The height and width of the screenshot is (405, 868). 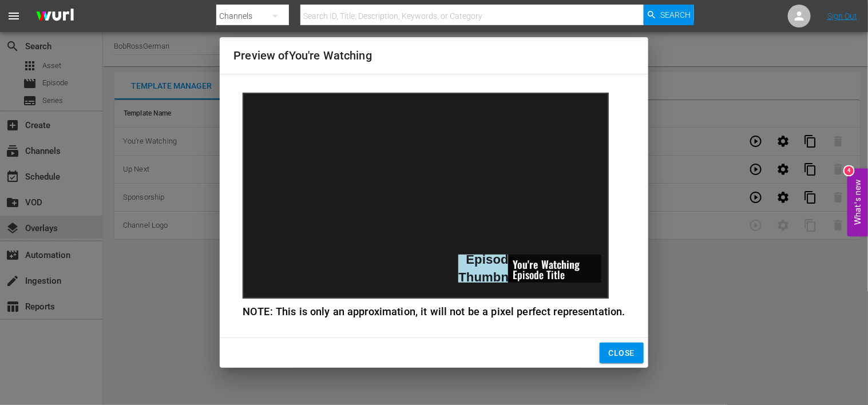 What do you see at coordinates (849, 171) in the screenshot?
I see `div: 4` at bounding box center [849, 171].